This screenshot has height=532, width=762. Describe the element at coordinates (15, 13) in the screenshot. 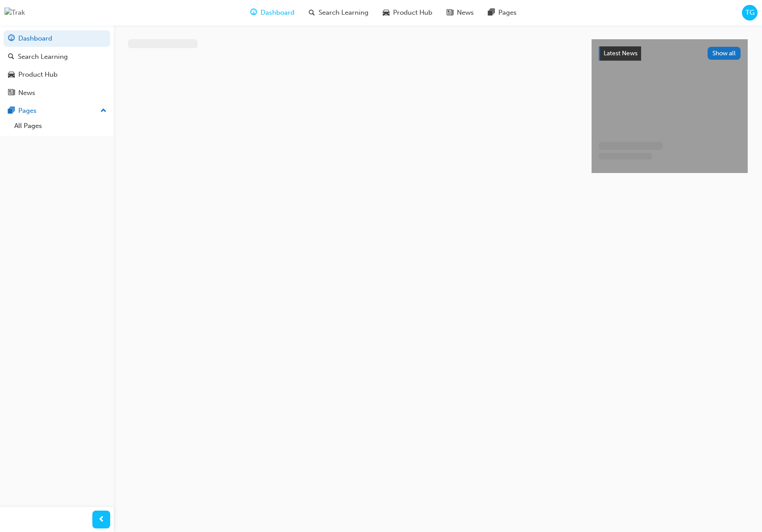

I see `img: Trak` at that location.